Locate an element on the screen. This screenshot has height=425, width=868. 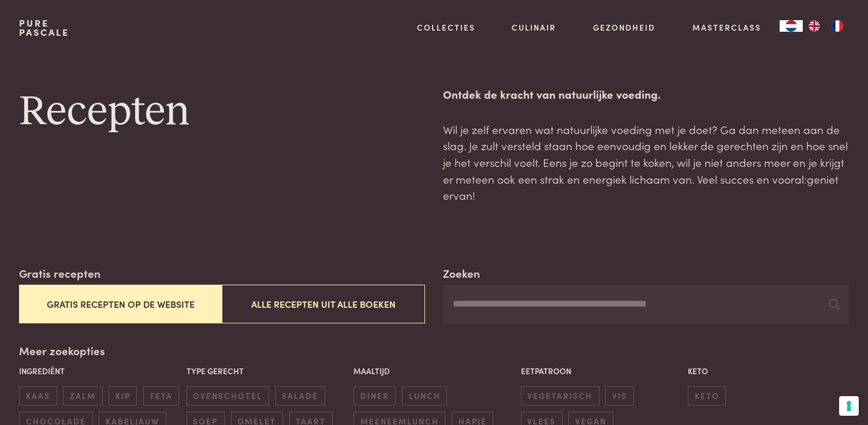
span: ovenschotel is located at coordinates (227, 396).